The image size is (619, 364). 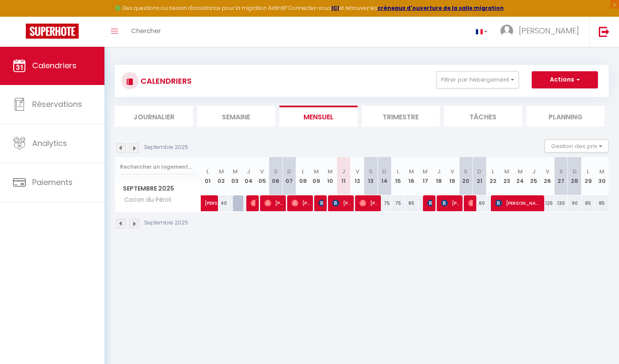 What do you see at coordinates (237, 116) in the screenshot?
I see `li: Semaine` at bounding box center [237, 116].